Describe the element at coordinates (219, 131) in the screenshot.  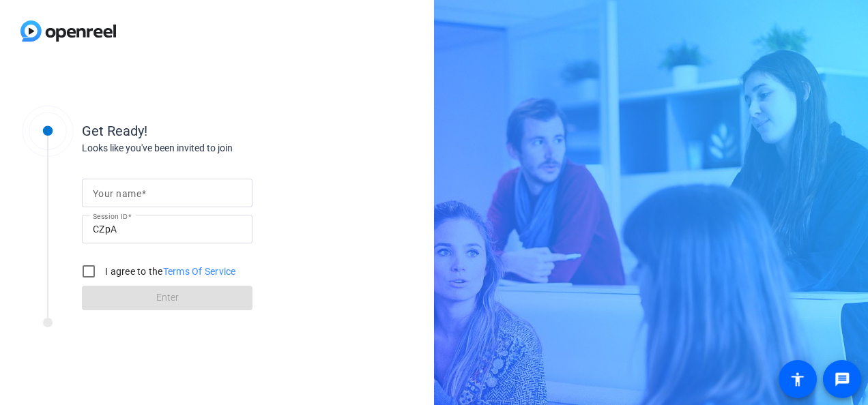
I see `div: Get Ready!` at that location.